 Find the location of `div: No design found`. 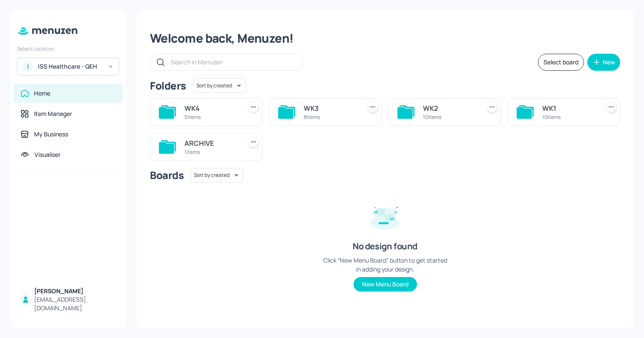

div: No design found is located at coordinates (385, 246).